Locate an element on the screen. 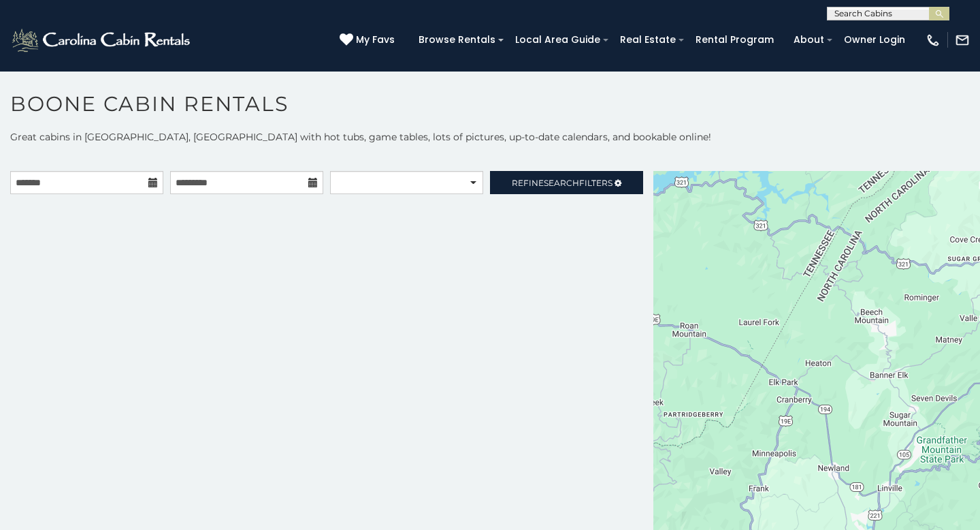  img: White-1-2.png is located at coordinates (102, 40).